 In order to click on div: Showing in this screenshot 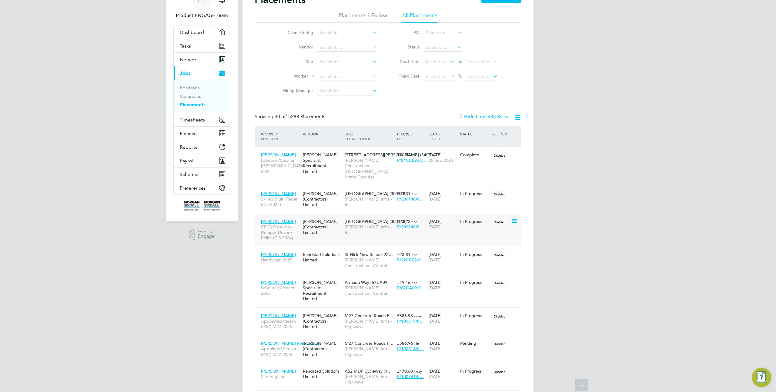, I will do `click(290, 117)`.